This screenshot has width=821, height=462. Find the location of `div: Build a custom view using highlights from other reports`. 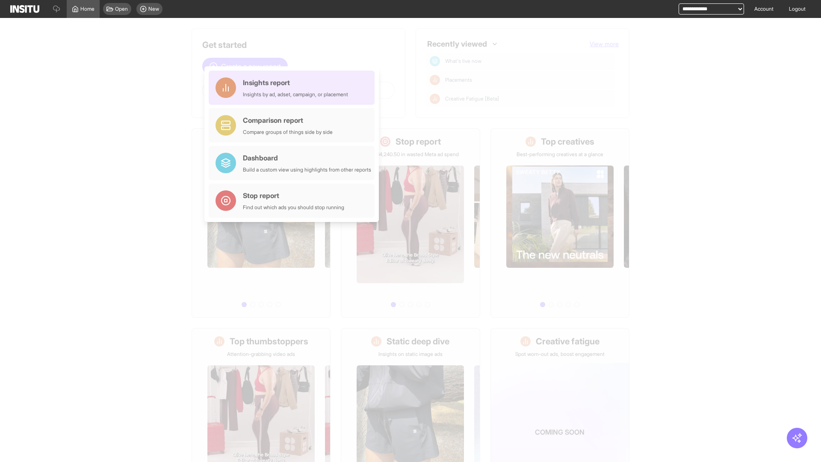

div: Build a custom view using highlights from other reports is located at coordinates (307, 170).